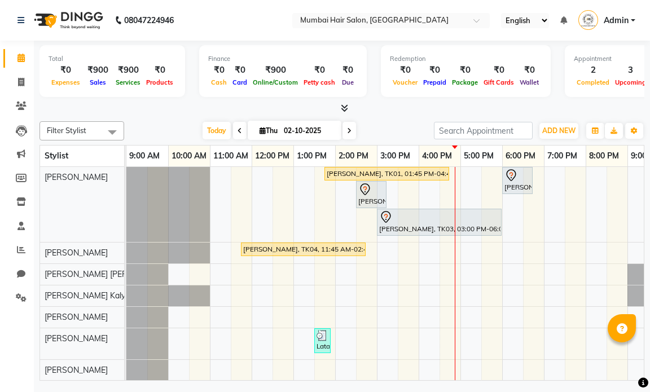 The width and height of the screenshot is (650, 392). I want to click on a: 11:00 AM, so click(231, 156).